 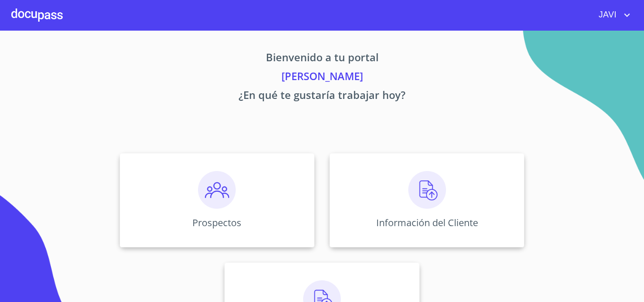 I want to click on span: JAVI, so click(x=606, y=15).